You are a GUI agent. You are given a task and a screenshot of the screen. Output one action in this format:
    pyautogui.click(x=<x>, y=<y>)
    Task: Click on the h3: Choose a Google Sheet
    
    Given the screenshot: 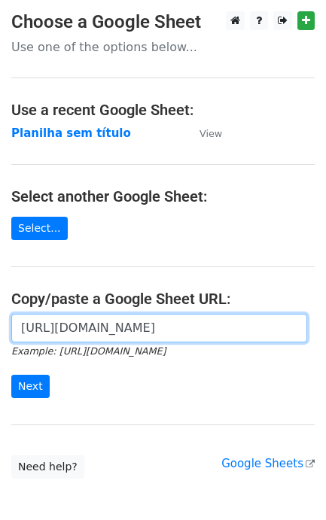 What is the action you would take?
    pyautogui.click(x=162, y=22)
    